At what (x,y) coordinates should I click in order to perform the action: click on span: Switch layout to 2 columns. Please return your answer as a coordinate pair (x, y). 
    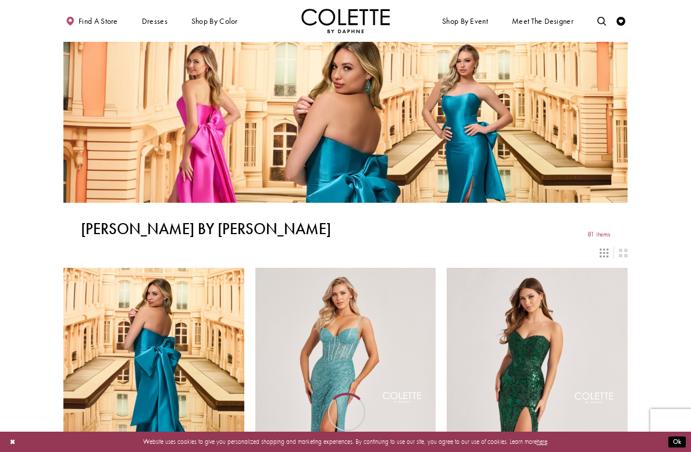
    Looking at the image, I should click on (623, 253).